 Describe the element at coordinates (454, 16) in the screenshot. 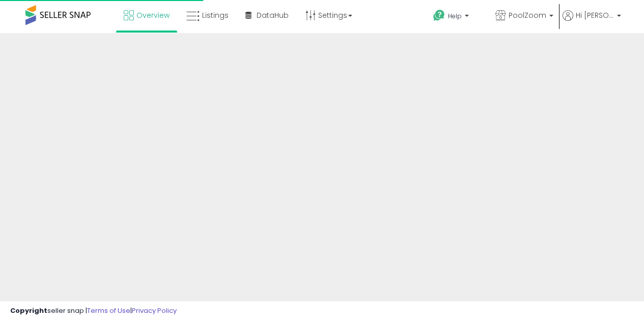

I see `span: Help` at that location.